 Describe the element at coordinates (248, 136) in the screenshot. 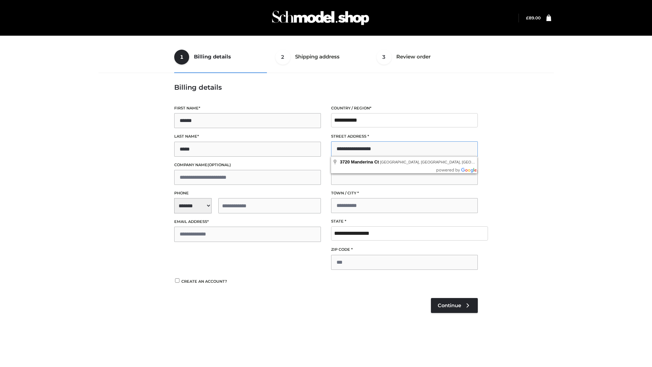

I see `label: Last name` at that location.